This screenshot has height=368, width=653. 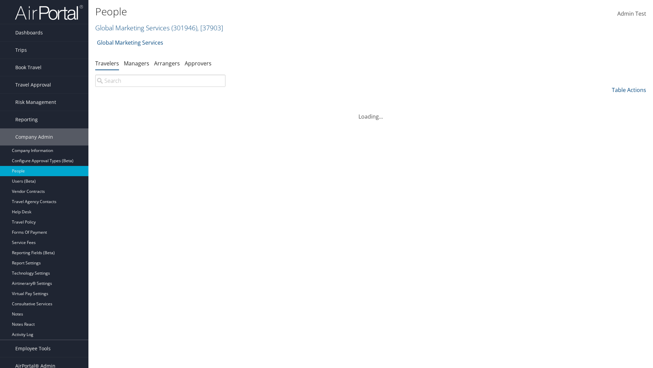 What do you see at coordinates (210, 28) in the screenshot?
I see `span: , [ 37903 ]` at bounding box center [210, 28].